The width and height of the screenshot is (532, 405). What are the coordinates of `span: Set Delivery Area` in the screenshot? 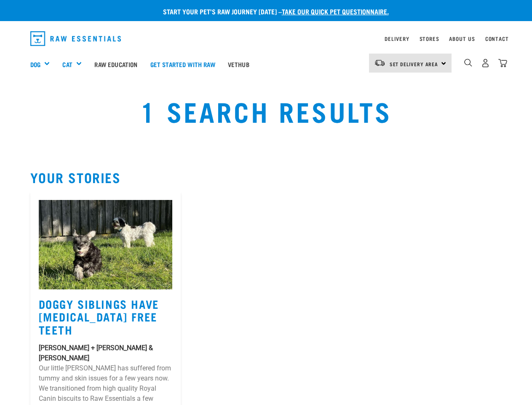 It's located at (414, 64).